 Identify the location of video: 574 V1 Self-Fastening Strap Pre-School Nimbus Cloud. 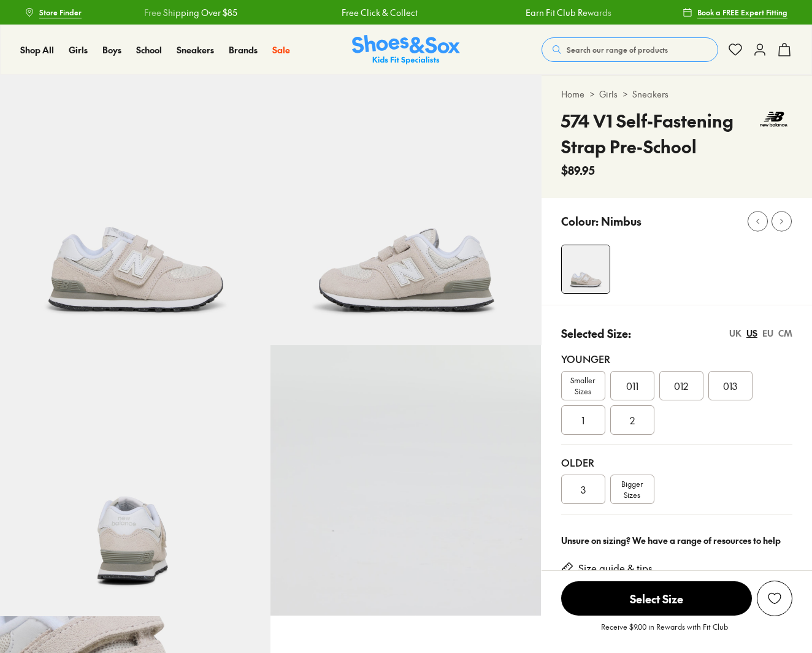
(406, 480).